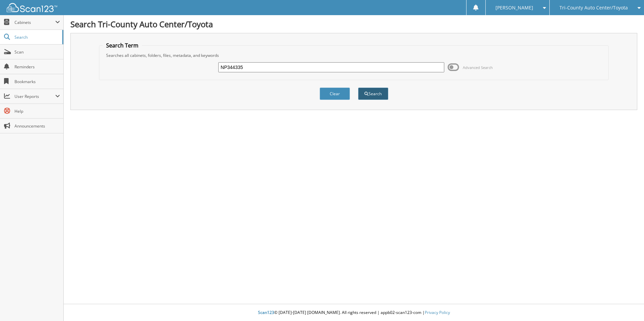  Describe the element at coordinates (335, 93) in the screenshot. I see `button: Clear` at that location.